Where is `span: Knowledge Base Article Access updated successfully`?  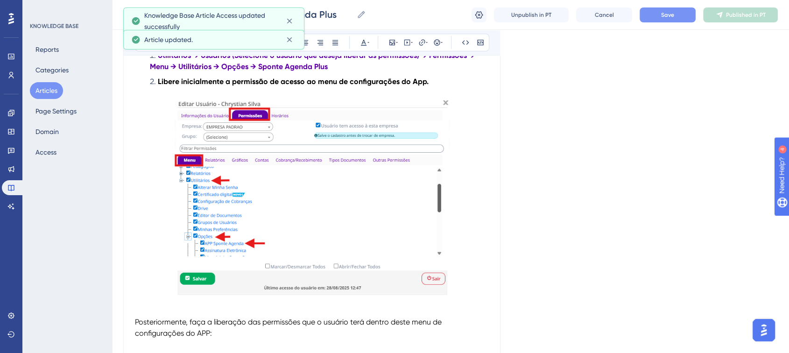 span: Knowledge Base Article Access updated successfully is located at coordinates (211, 21).